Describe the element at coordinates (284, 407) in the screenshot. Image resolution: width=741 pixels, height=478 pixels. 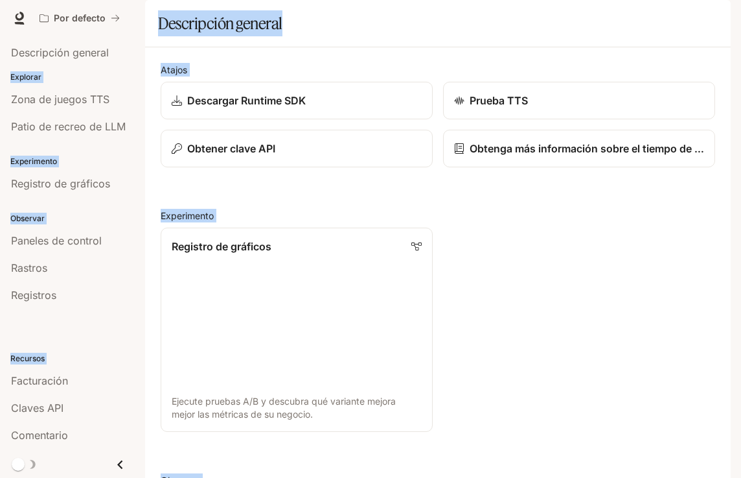
I see `font: Ejecute pruebas A/B y descubra qué variante mejora mejor las métricas de su negocio.` at that location.